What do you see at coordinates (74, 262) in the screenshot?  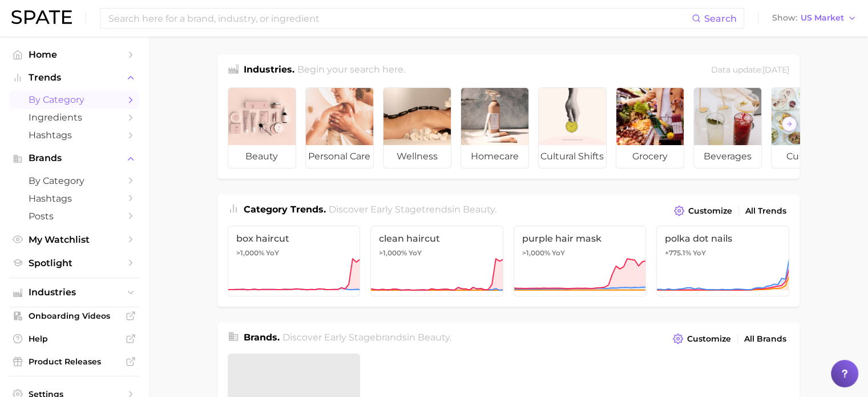 I see `span: Spotlight` at bounding box center [74, 262].